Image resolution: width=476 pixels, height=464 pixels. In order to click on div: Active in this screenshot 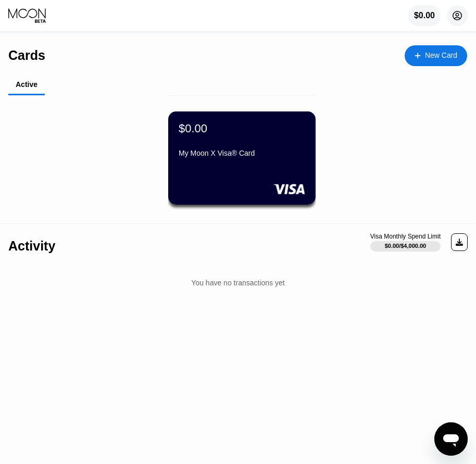, I will do `click(27, 84)`.